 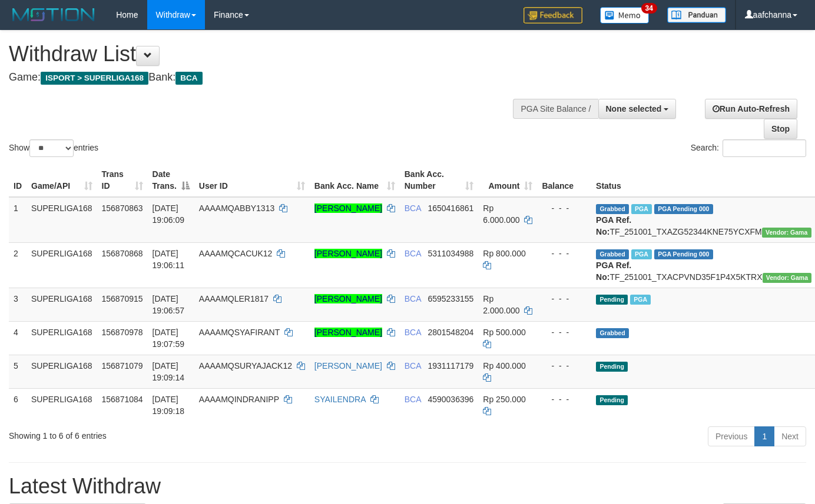 What do you see at coordinates (51, 149) in the screenshot?
I see `select: Showentries` at bounding box center [51, 149].